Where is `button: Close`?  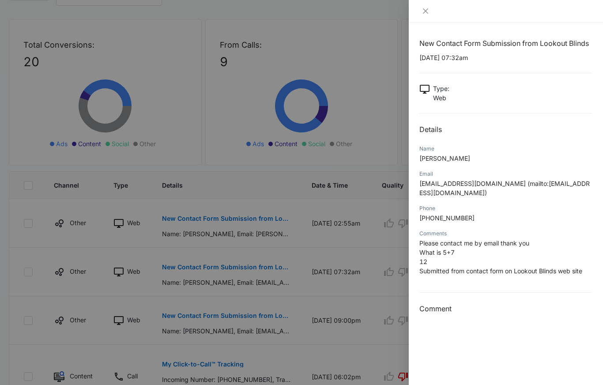 button: Close is located at coordinates (425, 11).